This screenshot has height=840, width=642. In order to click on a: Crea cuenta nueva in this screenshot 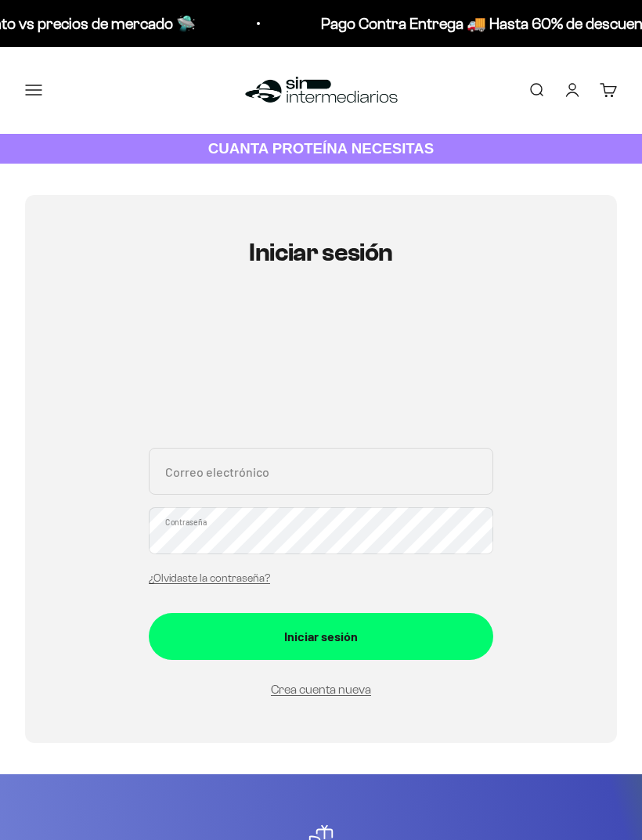, I will do `click(321, 689)`.